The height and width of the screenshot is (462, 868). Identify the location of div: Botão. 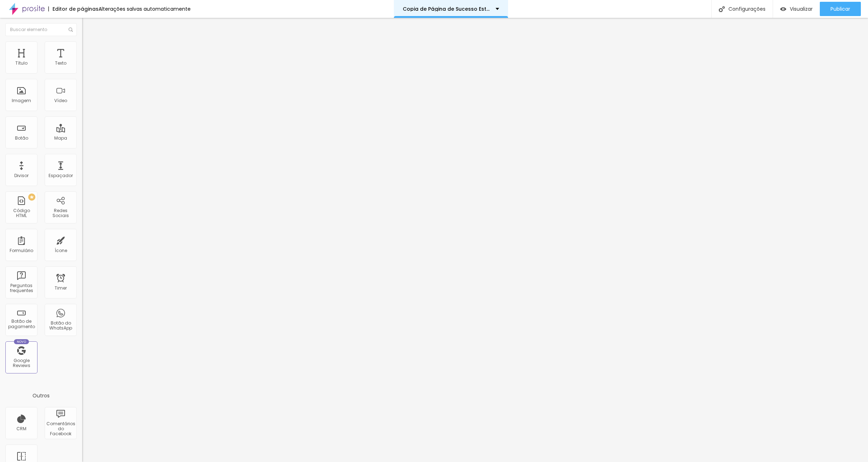
(22, 138).